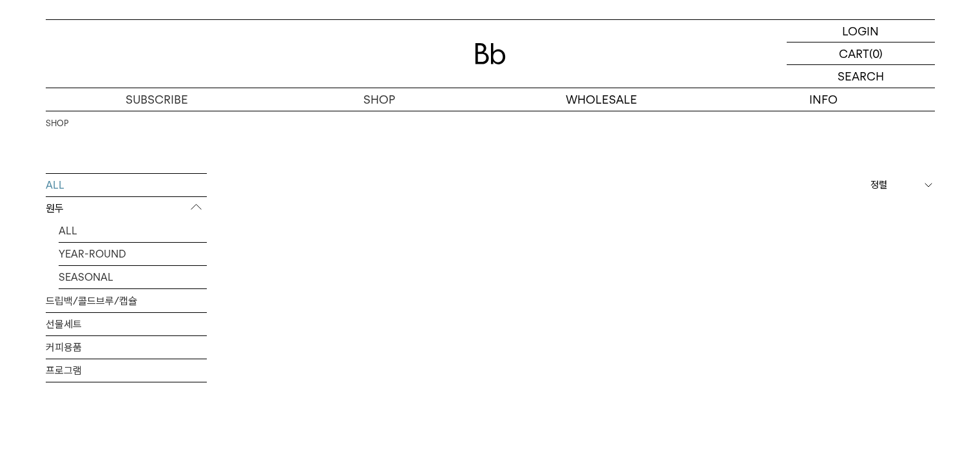  I want to click on p: WHOLESALE, so click(602, 99).